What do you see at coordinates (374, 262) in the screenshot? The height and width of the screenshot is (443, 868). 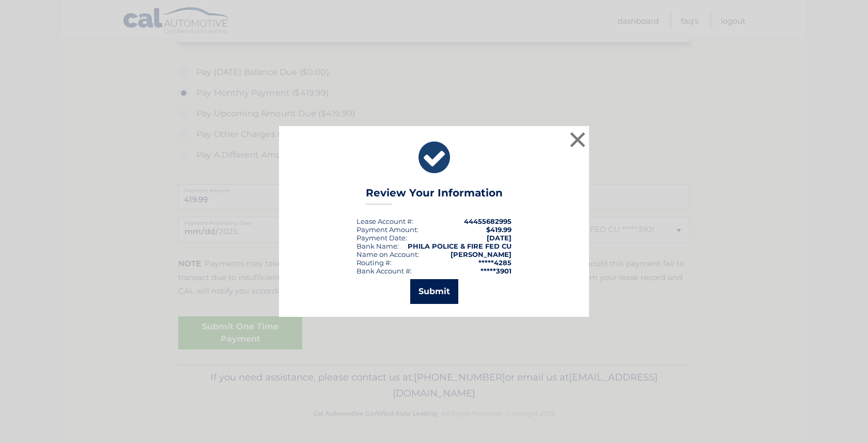 I see `div: Routing #:` at bounding box center [374, 262].